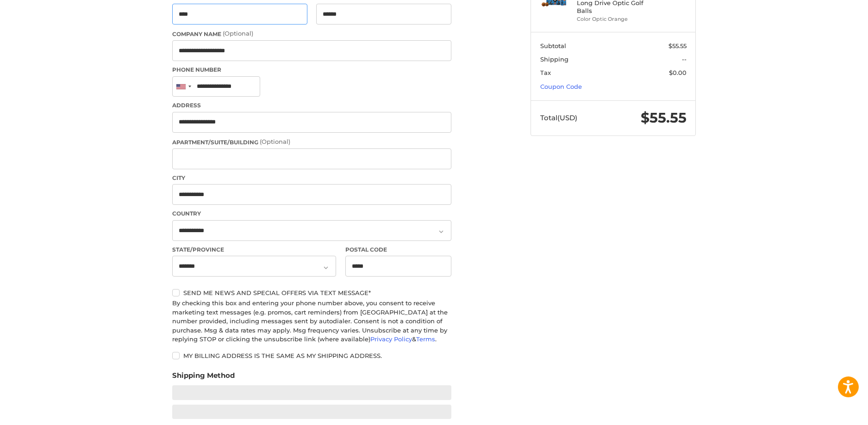  Describe the element at coordinates (311, 178) in the screenshot. I see `label: City` at that location.